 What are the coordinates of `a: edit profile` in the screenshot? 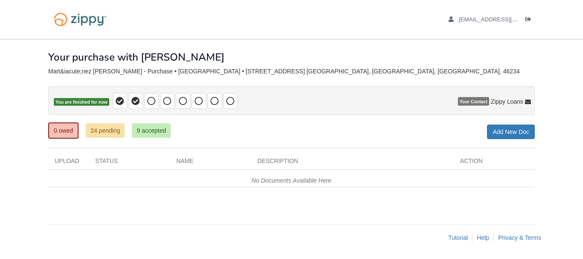 It's located at (502, 20).